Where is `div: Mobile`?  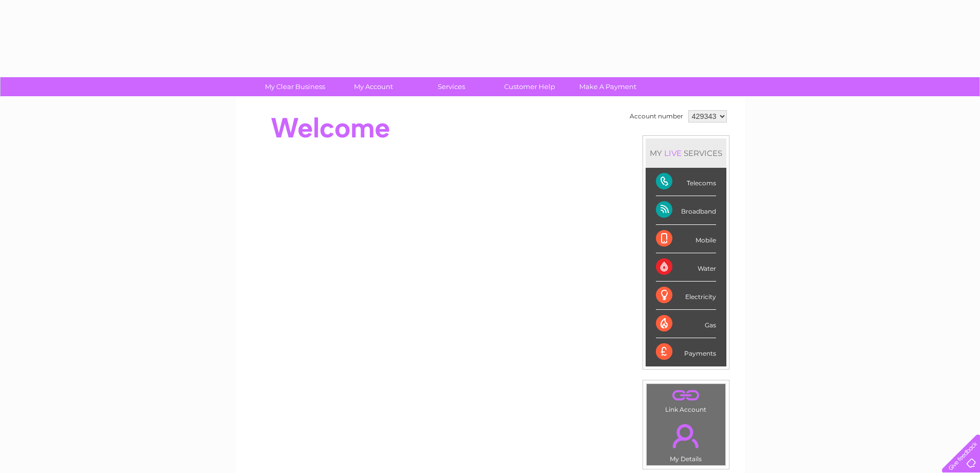 div: Mobile is located at coordinates (686, 239).